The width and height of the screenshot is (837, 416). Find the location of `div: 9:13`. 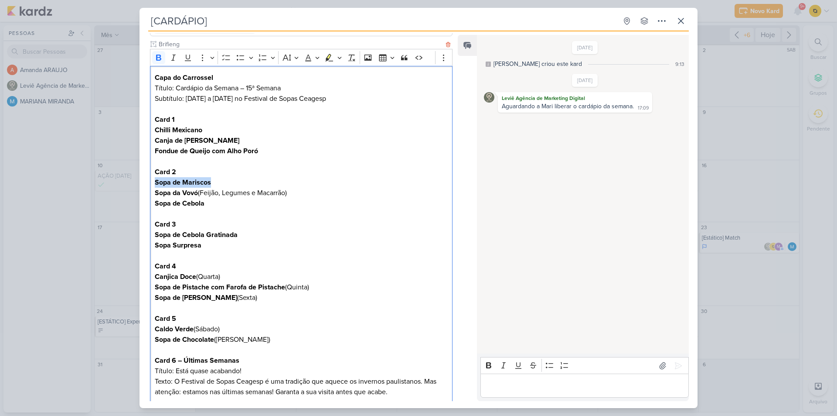

div: 9:13 is located at coordinates (680, 64).